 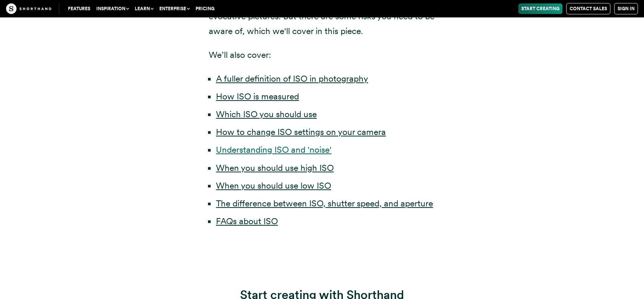 What do you see at coordinates (205, 8) in the screenshot?
I see `a: Pricing` at bounding box center [205, 8].